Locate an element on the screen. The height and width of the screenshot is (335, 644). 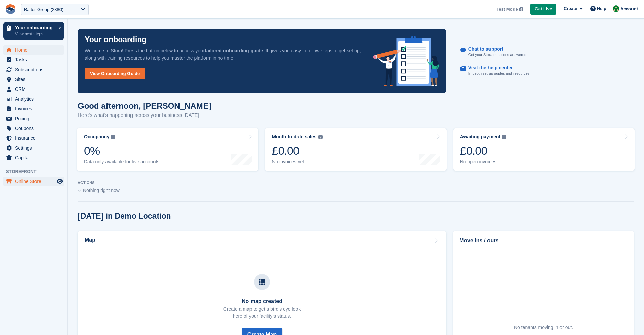
span: CRM is located at coordinates (35, 89).